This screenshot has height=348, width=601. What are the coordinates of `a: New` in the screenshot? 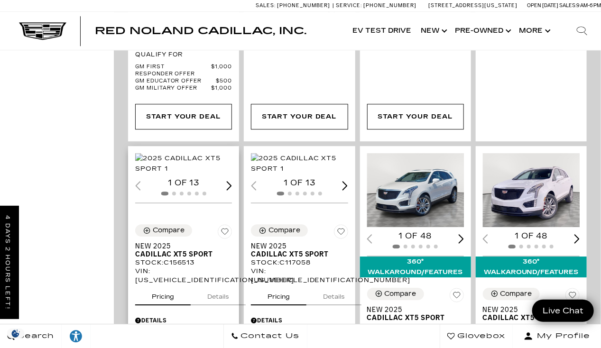 It's located at (433, 31).